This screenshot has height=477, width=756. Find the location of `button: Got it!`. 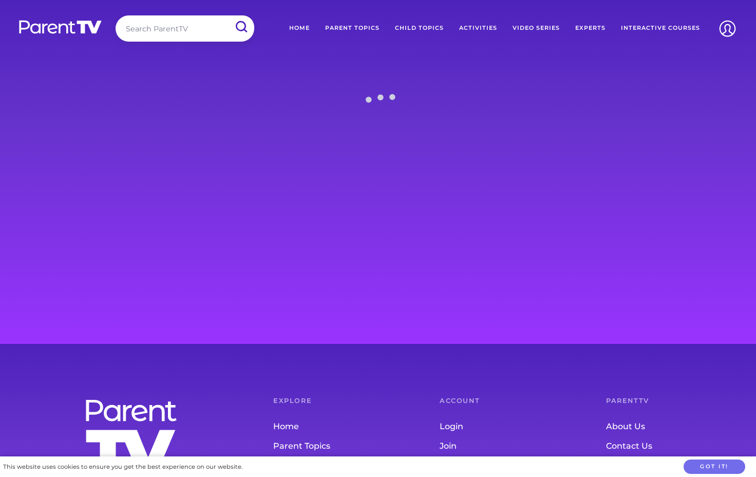

button: Got it! is located at coordinates (715, 466).